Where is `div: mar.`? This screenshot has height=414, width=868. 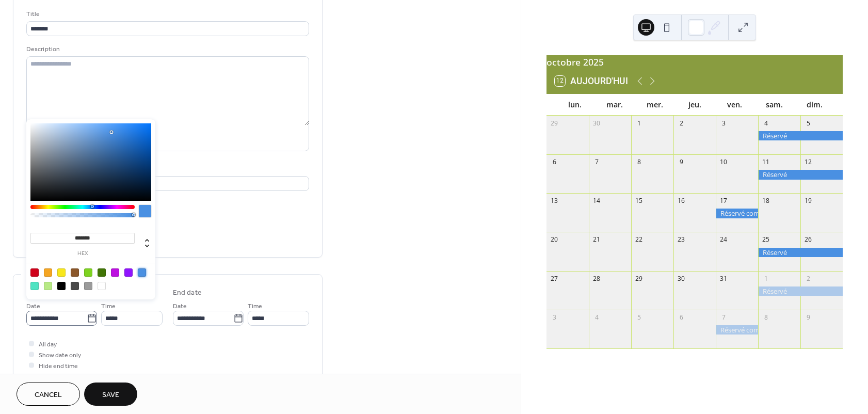
div: mar. is located at coordinates (615, 104).